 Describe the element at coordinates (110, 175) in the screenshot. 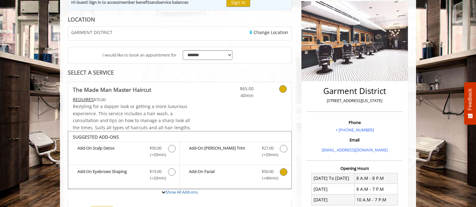

I see `b: Add-On Eyebrows Shaping` at that location.